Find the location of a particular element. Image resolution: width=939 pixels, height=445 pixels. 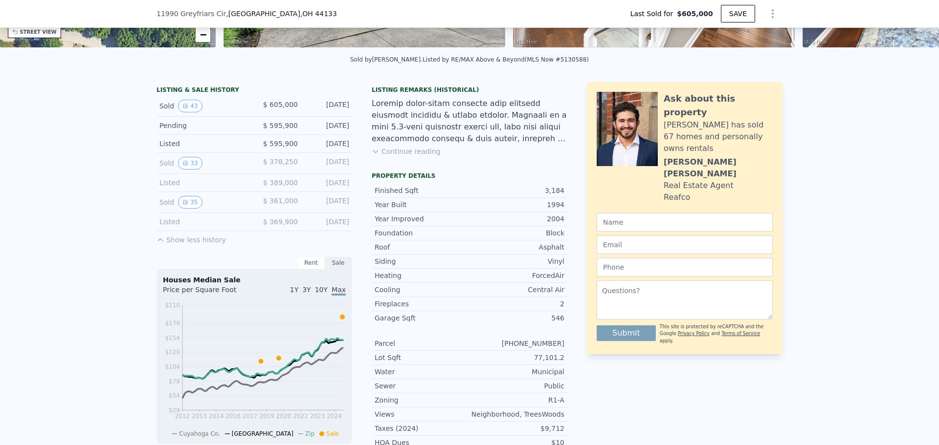

div: Public is located at coordinates (517, 386).